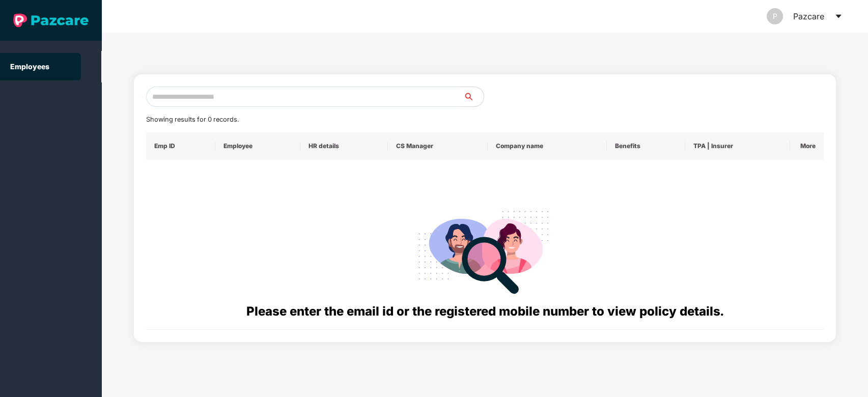 The height and width of the screenshot is (397, 868). What do you see at coordinates (484, 311) in the screenshot?
I see `span: Please enter the email id or the registered mobile number to view policy details.` at bounding box center [484, 311].